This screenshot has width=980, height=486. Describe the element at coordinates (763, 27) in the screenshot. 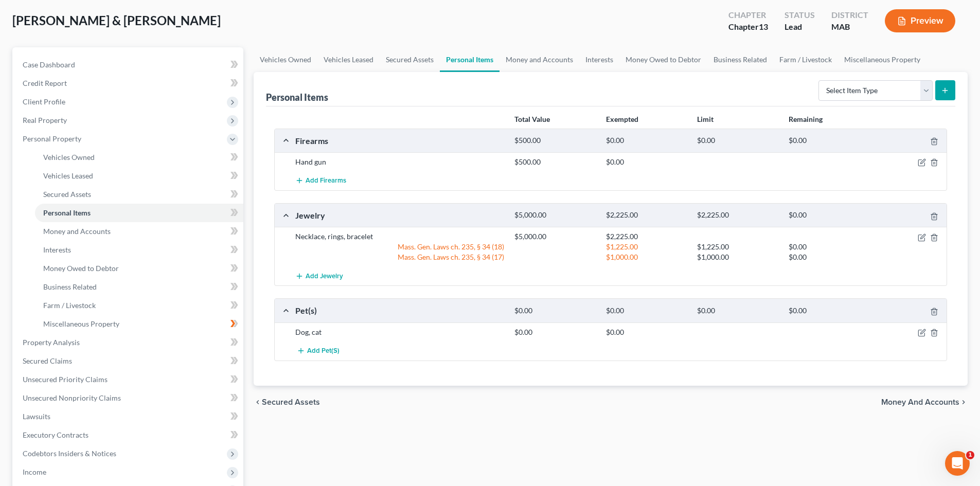

I see `span: 13` at that location.